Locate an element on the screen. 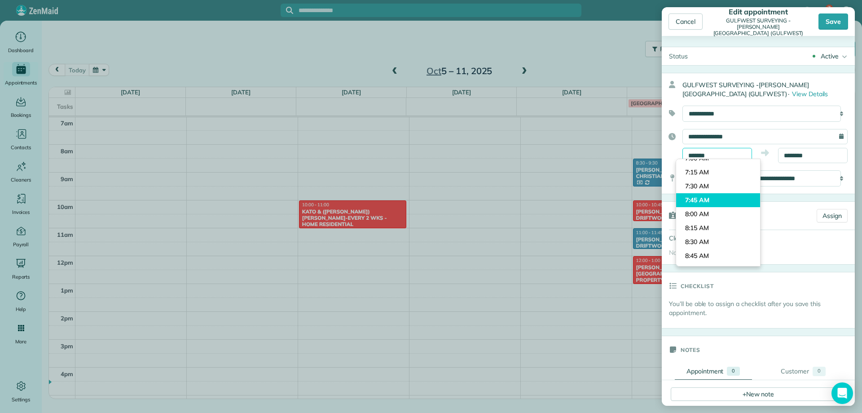 The height and width of the screenshot is (413, 862). div: Status is located at coordinates (678, 56).